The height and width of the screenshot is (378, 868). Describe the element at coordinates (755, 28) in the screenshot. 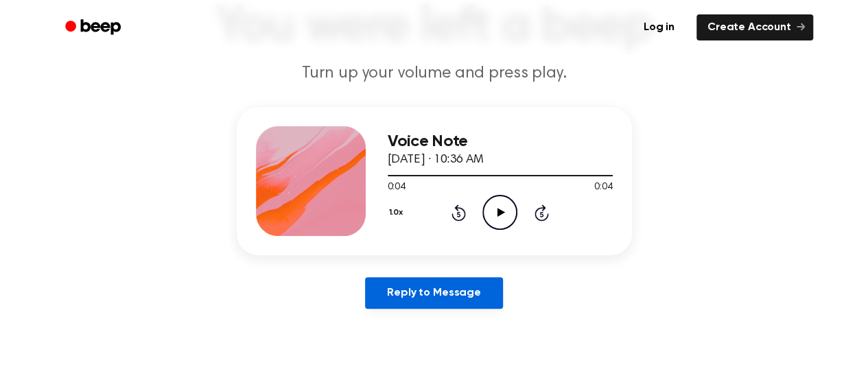

I see `a: Create Account` at that location.